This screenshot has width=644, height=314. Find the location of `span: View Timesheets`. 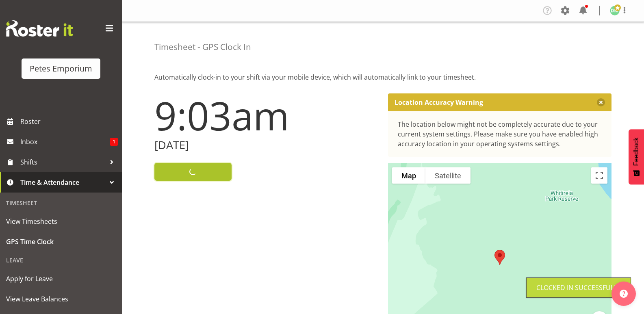

span: View Timesheets is located at coordinates (61, 222).